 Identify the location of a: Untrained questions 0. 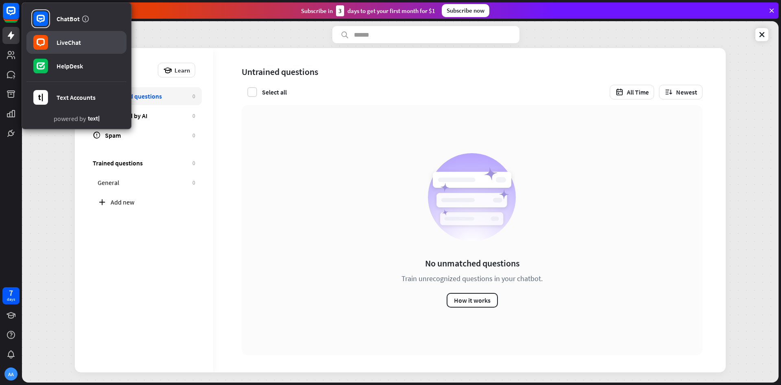
(144, 96).